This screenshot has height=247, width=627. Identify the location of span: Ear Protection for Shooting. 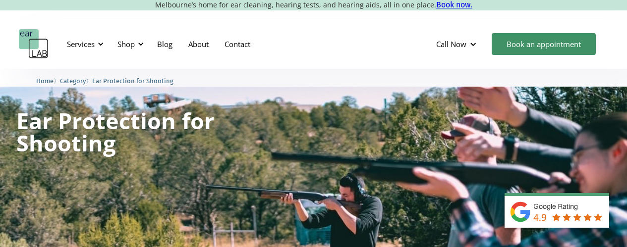
(133, 81).